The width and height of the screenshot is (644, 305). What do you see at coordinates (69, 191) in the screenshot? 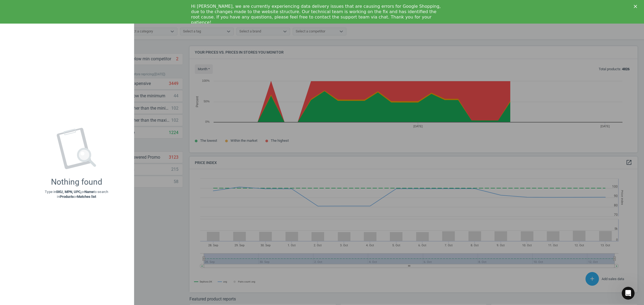
I see `strong: SKU, MPN, UPC,` at bounding box center [69, 191].